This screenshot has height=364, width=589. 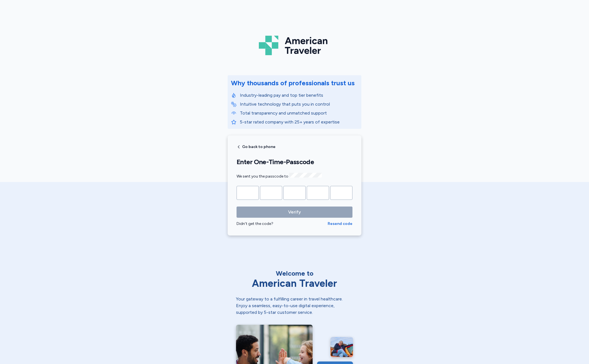 What do you see at coordinates (293, 83) in the screenshot?
I see `div: Why thousands of professionals trust us` at bounding box center [293, 83].